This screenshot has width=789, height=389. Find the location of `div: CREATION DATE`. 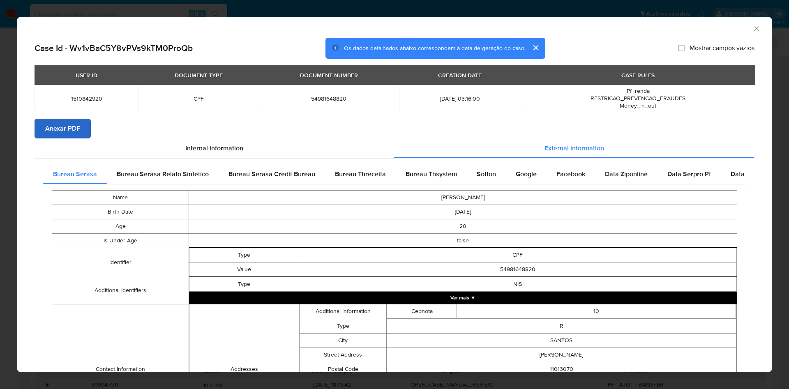

div: CREATION DATE is located at coordinates (460, 75).